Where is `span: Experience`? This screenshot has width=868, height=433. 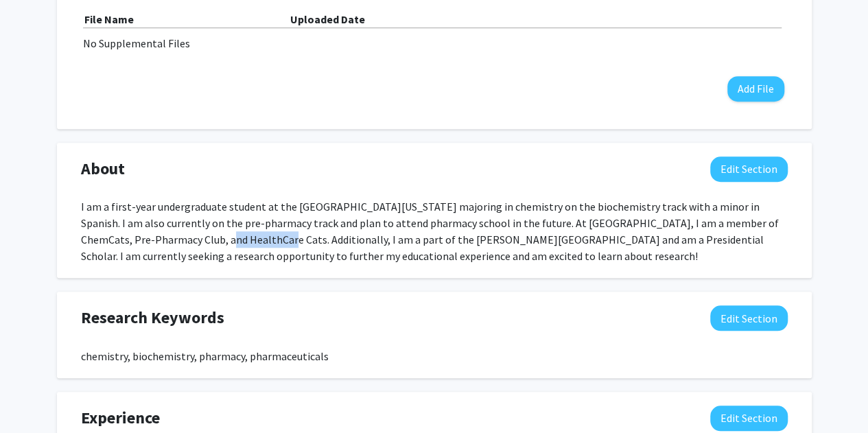
span: Experience is located at coordinates (120, 418).